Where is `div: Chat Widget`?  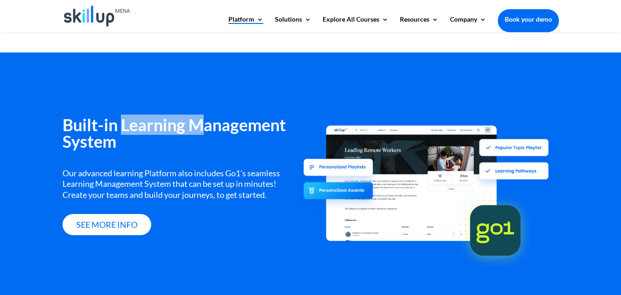
div: Chat Widget is located at coordinates (544, 245).